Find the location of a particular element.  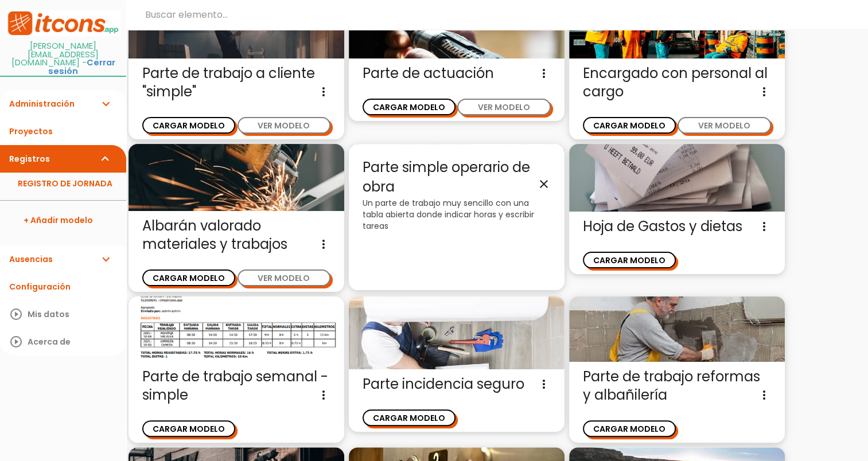

img: gastos.jpg is located at coordinates (677, 177).